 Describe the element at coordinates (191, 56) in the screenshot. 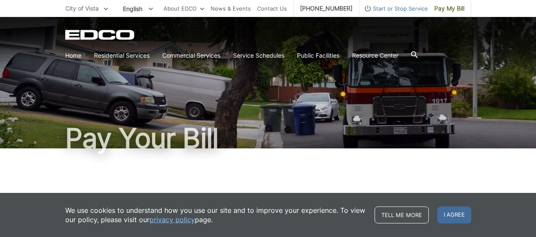

I see `a: Commercial Services` at that location.